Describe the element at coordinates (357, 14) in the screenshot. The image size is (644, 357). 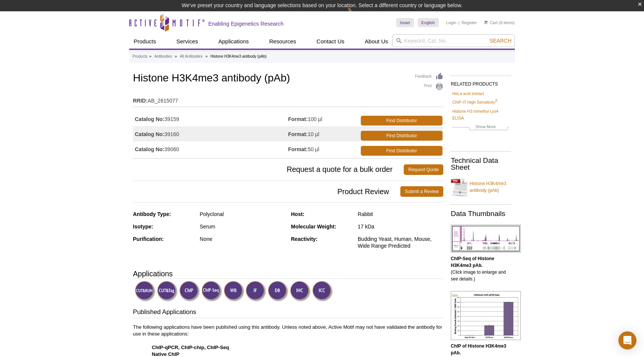
I see `img: Change Here` at that location.